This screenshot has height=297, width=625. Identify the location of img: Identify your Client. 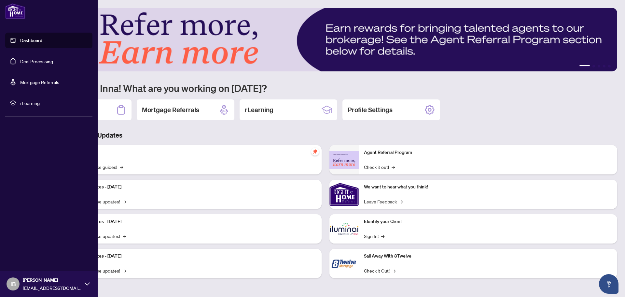
(344, 229).